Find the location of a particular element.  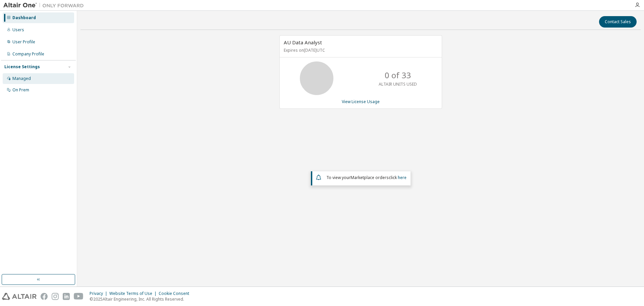

div: Managed is located at coordinates (21, 78).